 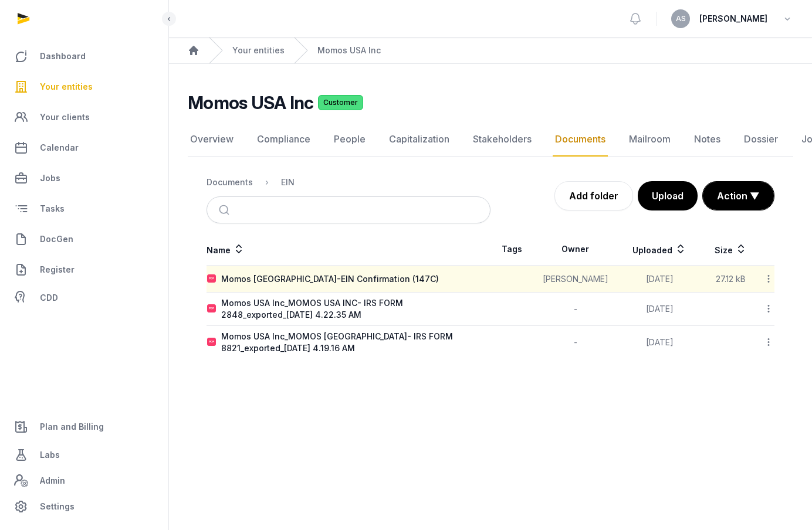 What do you see at coordinates (730, 250) in the screenshot?
I see `th: Size` at bounding box center [730, 250].